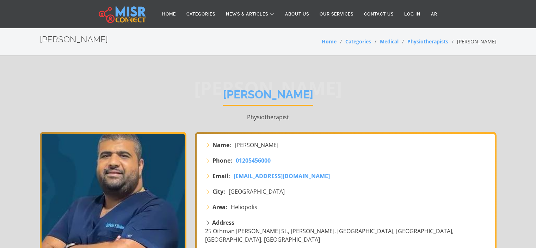 This screenshot has height=248, width=536. Describe the element at coordinates (389, 41) in the screenshot. I see `a: Medical` at that location.